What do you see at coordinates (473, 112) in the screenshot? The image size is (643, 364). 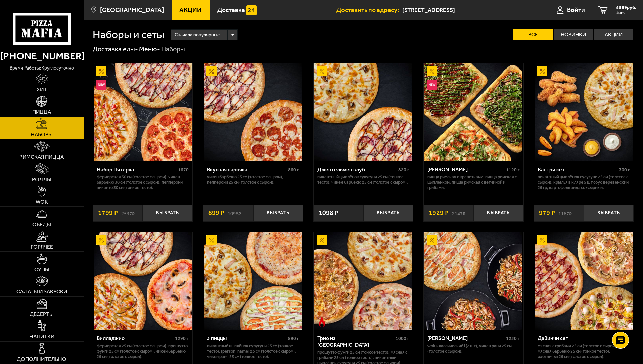 I see `a: АкционныйНовинкаМама Миа` at bounding box center [473, 112].